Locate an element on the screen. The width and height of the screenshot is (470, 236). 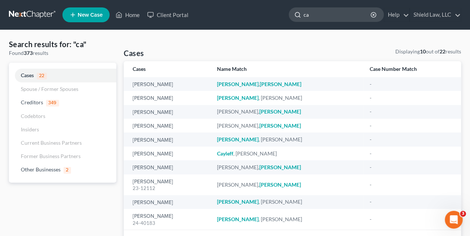
a: Codebtors is located at coordinates (62, 116).